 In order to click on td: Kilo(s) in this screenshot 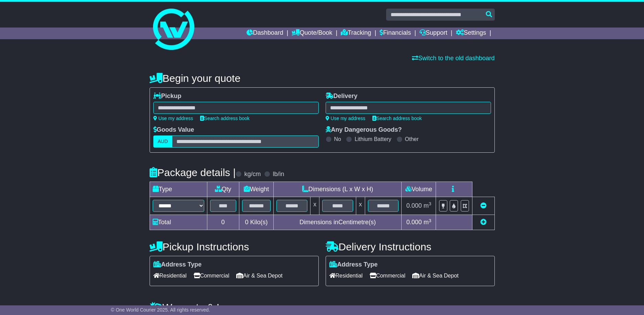, I will do `click(256, 222)`.